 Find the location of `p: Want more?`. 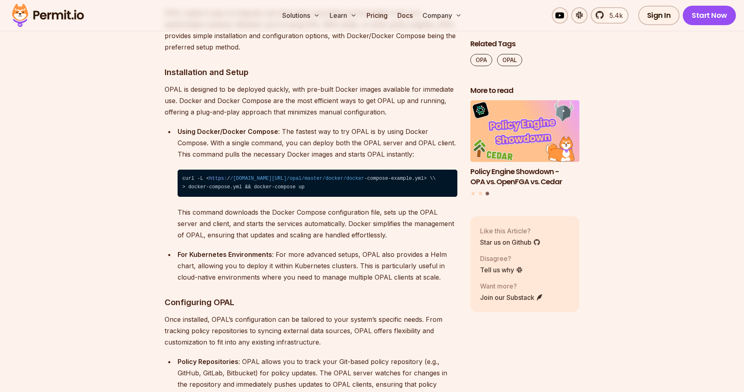

p: Want more? is located at coordinates (512, 286).